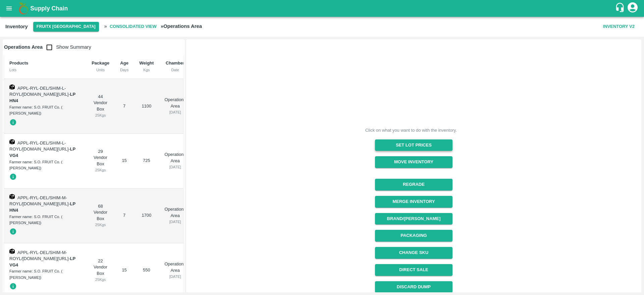 The image size is (644, 295). I want to click on div: Lots, so click(45, 70).